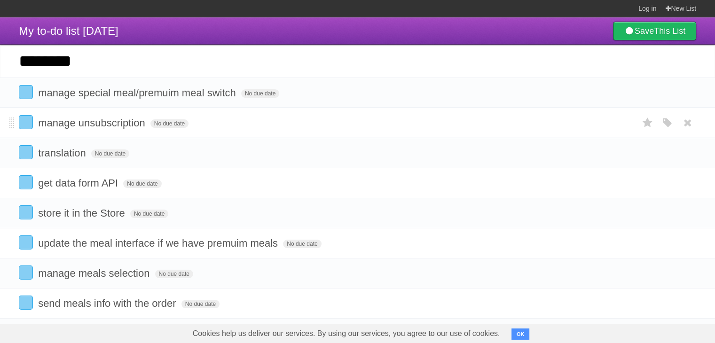  I want to click on button: OK, so click(521, 334).